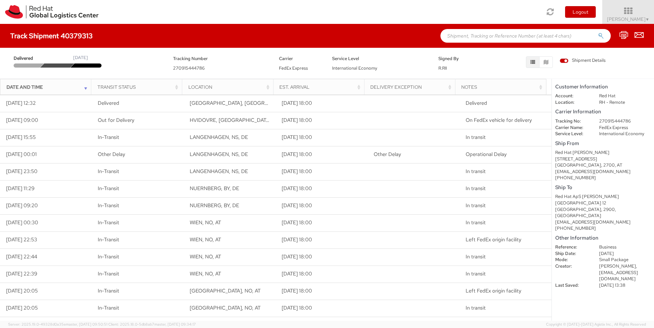 This screenshot has width=654, height=328. What do you see at coordinates (116, 120) in the screenshot?
I see `span: Out for Delivery` at bounding box center [116, 120].